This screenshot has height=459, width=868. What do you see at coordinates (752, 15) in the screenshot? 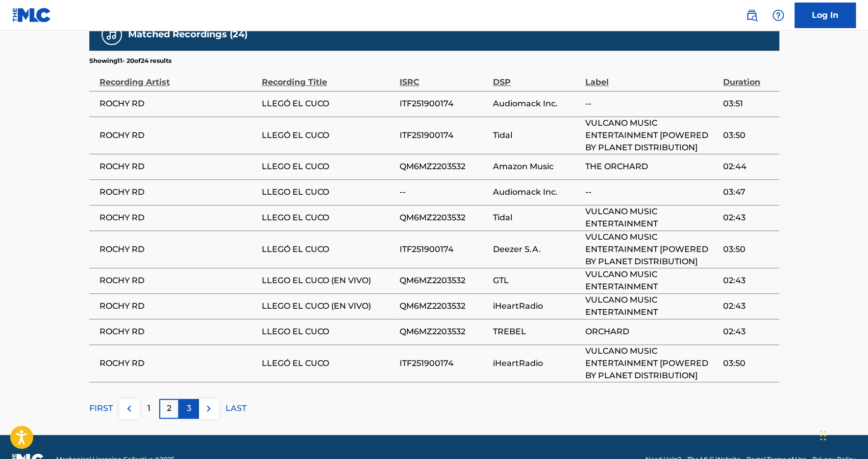
I see `a: Public Search` at bounding box center [752, 15].